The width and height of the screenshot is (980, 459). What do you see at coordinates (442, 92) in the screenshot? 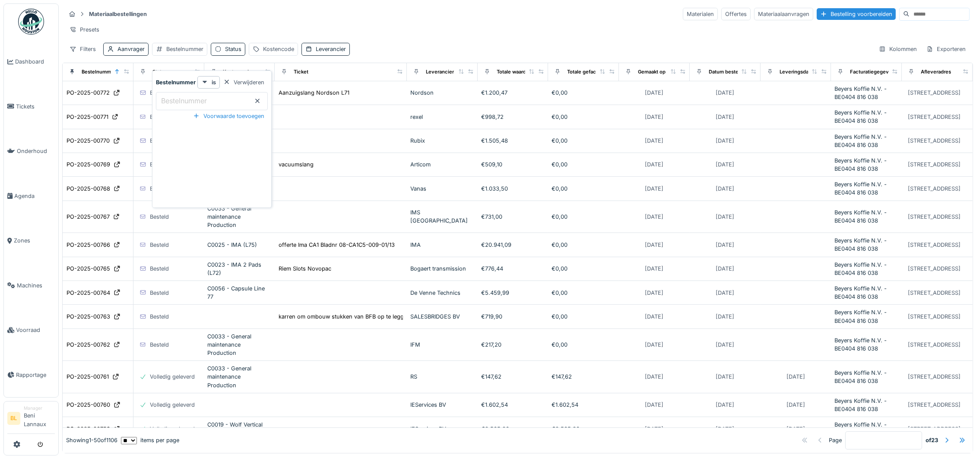
I see `div: Nordson` at bounding box center [442, 92].